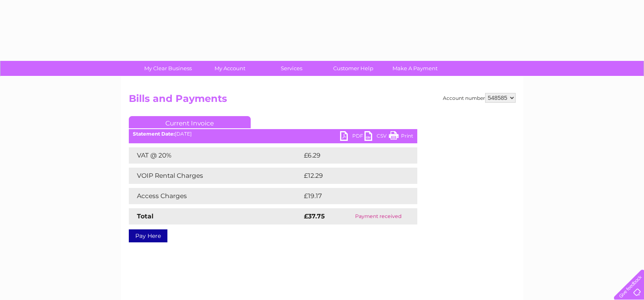 The width and height of the screenshot is (644, 300). Describe the element at coordinates (230, 68) in the screenshot. I see `a: My Account` at that location.